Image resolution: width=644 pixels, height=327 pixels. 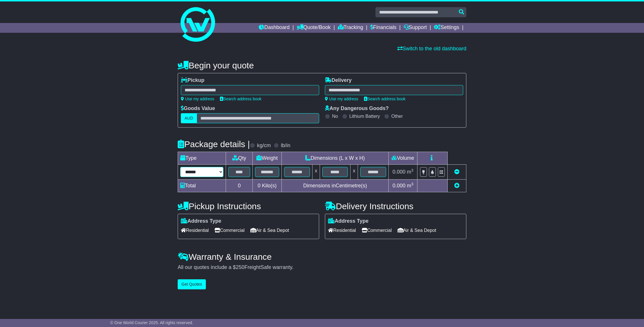 What do you see at coordinates (314, 28) in the screenshot?
I see `a: Quote/Book` at bounding box center [314, 28].